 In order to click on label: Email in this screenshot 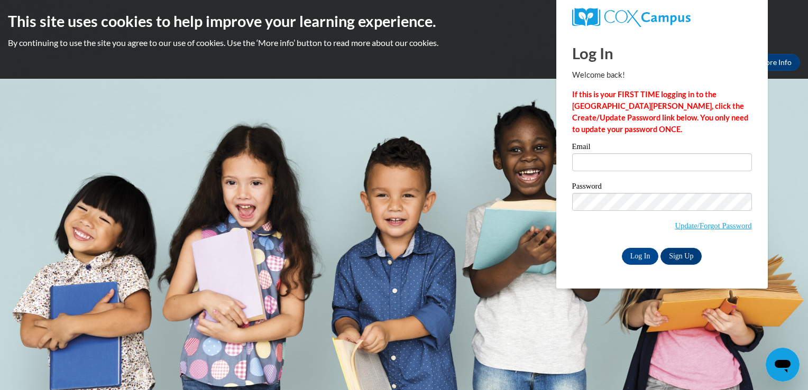, I will do `click(662, 148)`.